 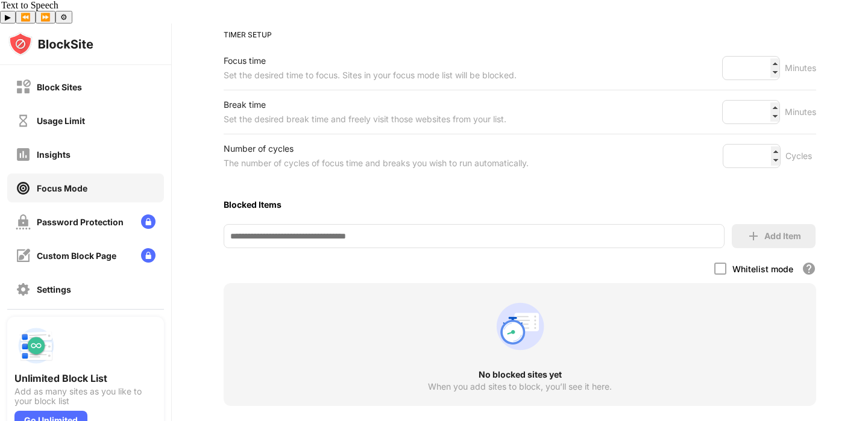 What do you see at coordinates (377, 164) in the screenshot?
I see `div: The number of cycles of focus time and breaks you wish to run automatically.` at bounding box center [377, 164].